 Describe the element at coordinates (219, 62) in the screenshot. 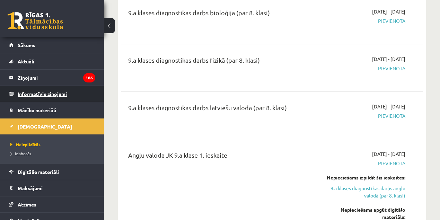

I see `div: 9.a klases diagnostikas darbs fizikā (par 8. klasi)` at that location.